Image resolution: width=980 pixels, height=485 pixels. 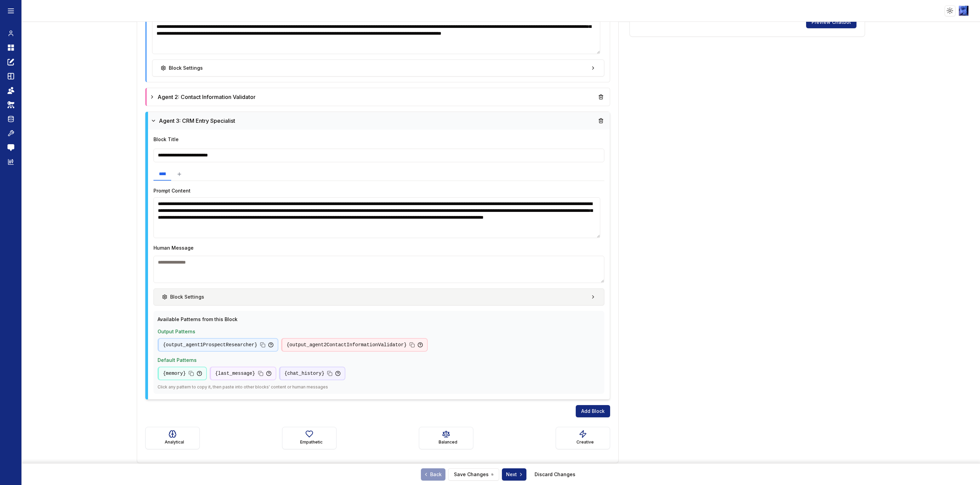 I want to click on label: Default Patterns, so click(x=177, y=360).